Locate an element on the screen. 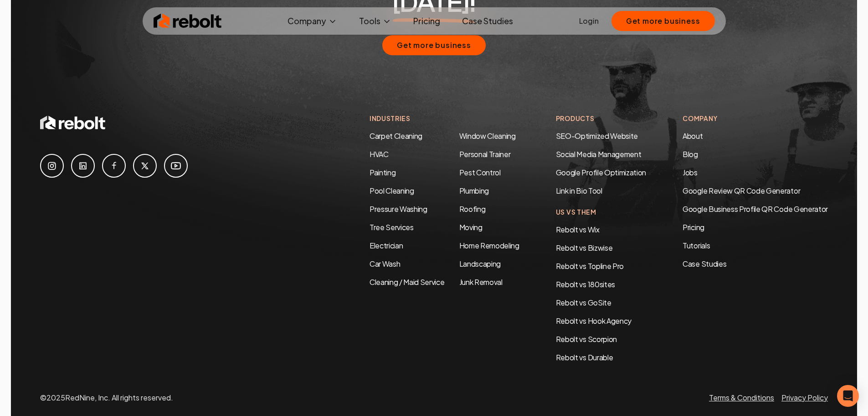 This screenshot has width=868, height=416. a: Rebolt vs Durable is located at coordinates (585, 357).